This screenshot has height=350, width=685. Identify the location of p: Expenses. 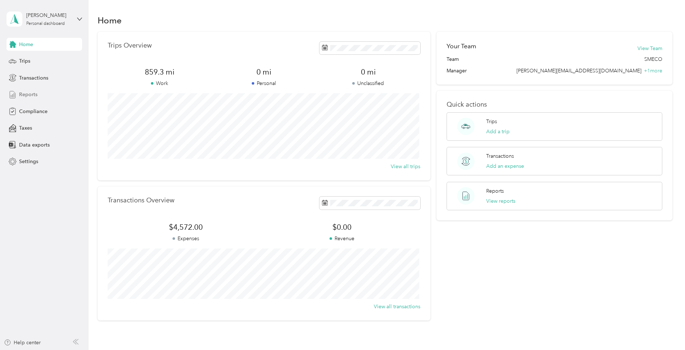
(186, 238).